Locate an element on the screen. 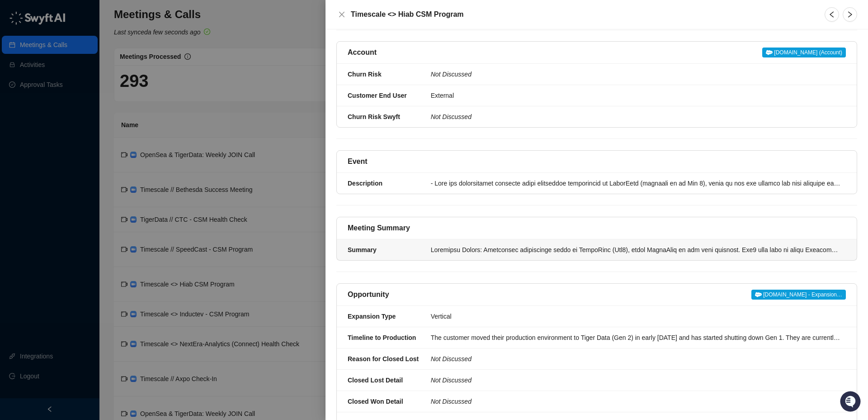 The image size is (868, 420). p: Welcome 👋 is located at coordinates (87, 44).